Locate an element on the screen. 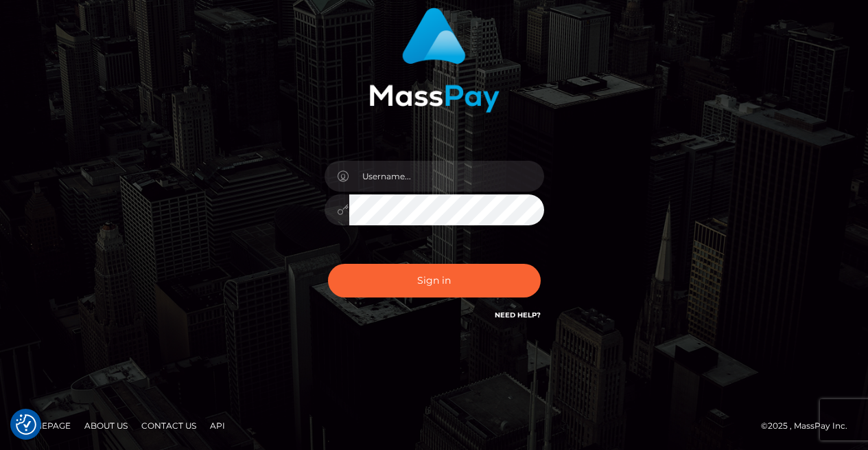  button: Consent Preferences is located at coordinates (26, 425).